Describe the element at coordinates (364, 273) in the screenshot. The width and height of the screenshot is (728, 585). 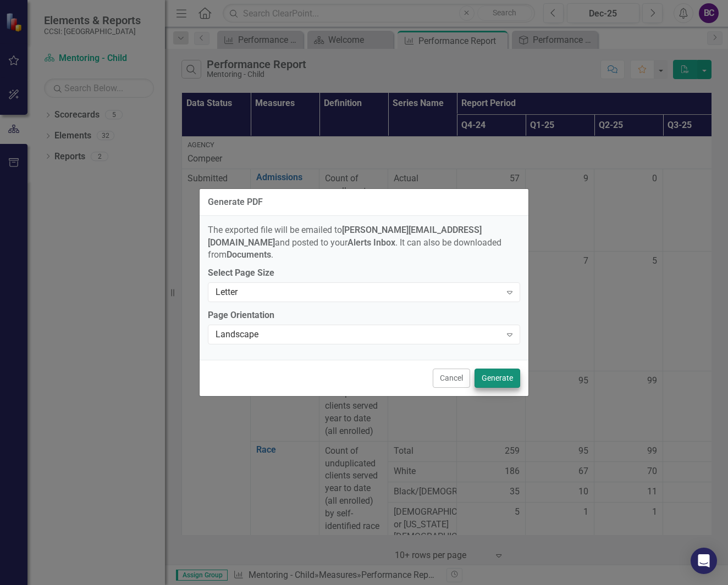
I see `label: Select Page Size` at that location.